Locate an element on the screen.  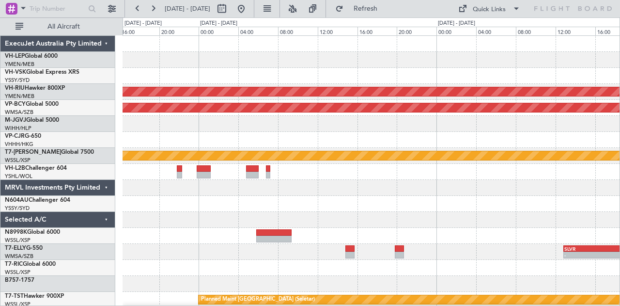
span: VH-L2B is located at coordinates (15, 168).